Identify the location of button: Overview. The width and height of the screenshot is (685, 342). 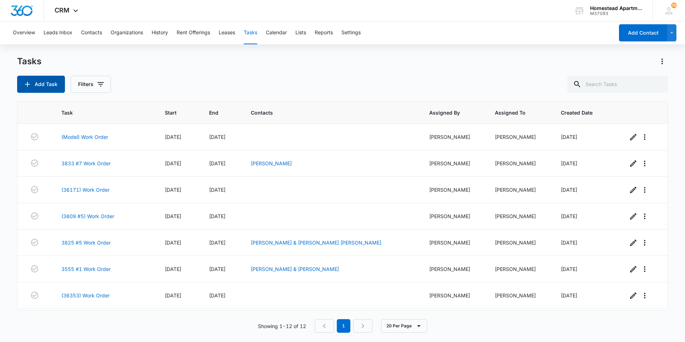
(24, 33).